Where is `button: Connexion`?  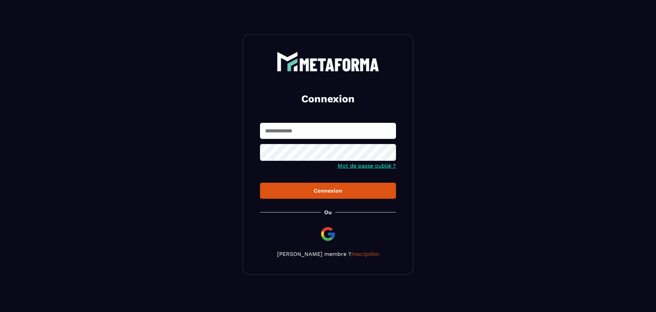
button: Connexion is located at coordinates (328, 190).